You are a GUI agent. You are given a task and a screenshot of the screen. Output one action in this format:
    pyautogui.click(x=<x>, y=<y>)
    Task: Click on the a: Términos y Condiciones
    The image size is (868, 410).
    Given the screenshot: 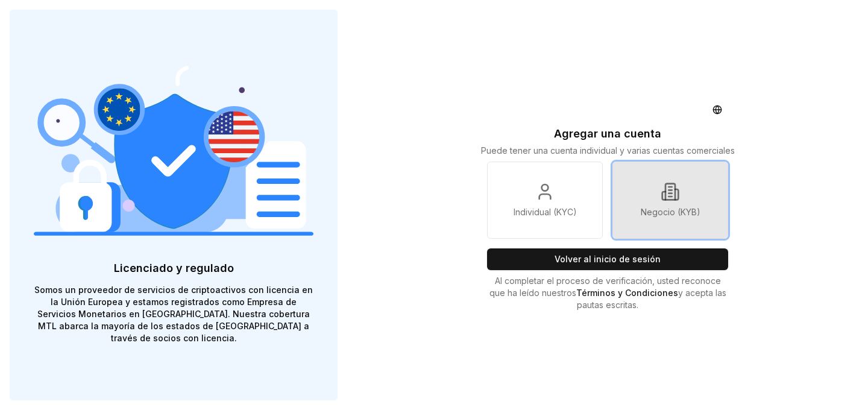 What is the action you would take?
    pyautogui.click(x=627, y=293)
    